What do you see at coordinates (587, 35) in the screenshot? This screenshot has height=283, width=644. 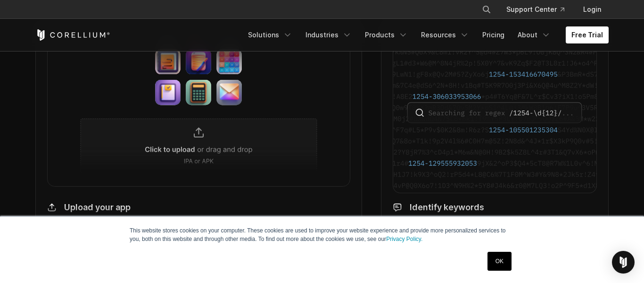 I see `a: Free Trial` at bounding box center [587, 35].